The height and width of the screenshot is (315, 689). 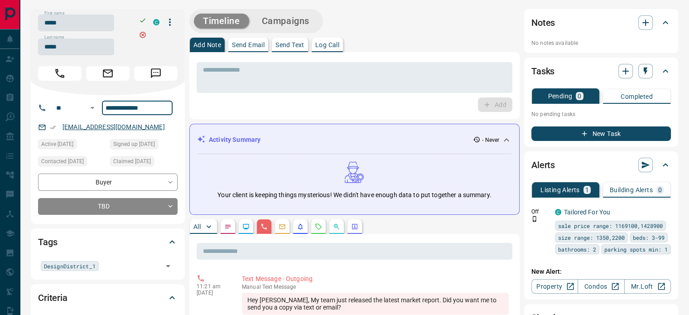 I want to click on p: Text Message - Outgoing, so click(x=375, y=279).